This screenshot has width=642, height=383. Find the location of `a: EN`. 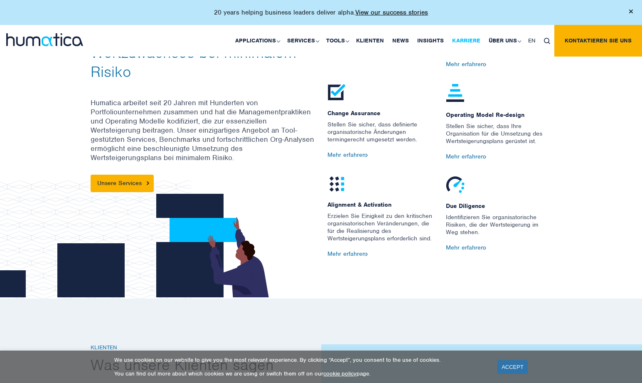

a: EN is located at coordinates (532, 41).